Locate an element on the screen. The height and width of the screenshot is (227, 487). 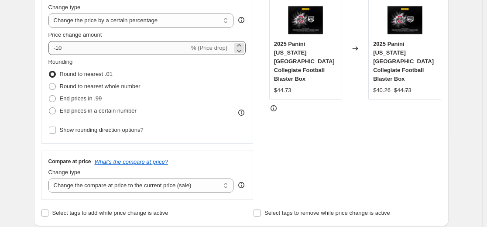
span: Price change amount is located at coordinates (75, 34).